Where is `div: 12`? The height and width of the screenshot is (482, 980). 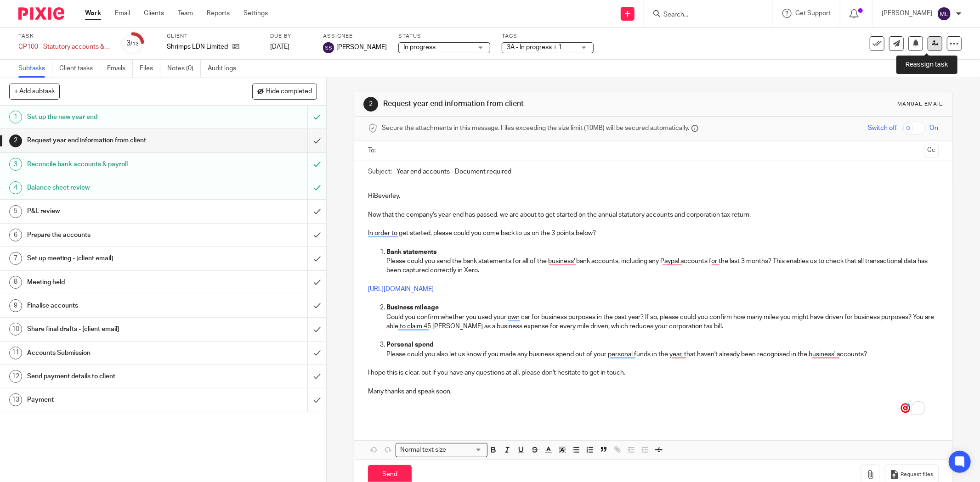 div: 12 is located at coordinates (16, 376).